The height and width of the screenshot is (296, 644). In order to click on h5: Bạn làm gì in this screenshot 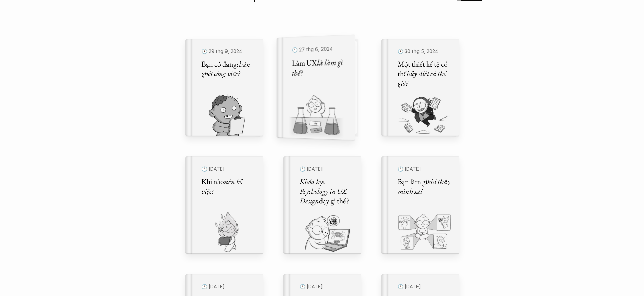, I will do `click(424, 187)`.